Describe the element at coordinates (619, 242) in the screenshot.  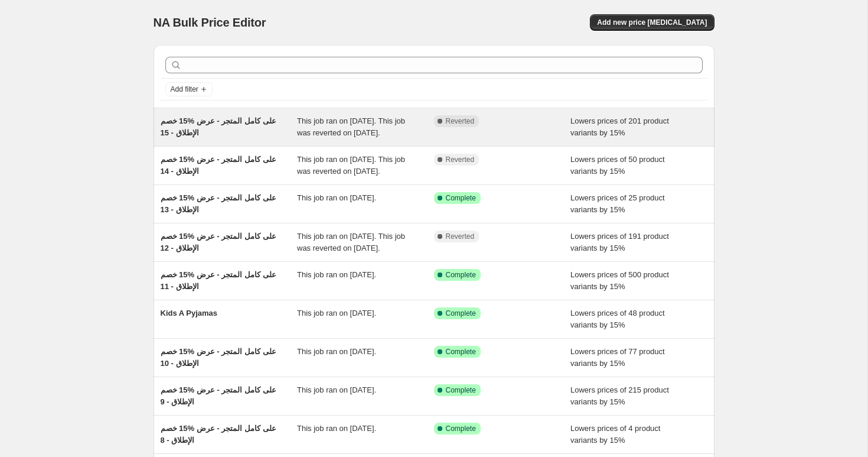
I see `span: Lowers prices of 191 product variants by 15%` at that location.